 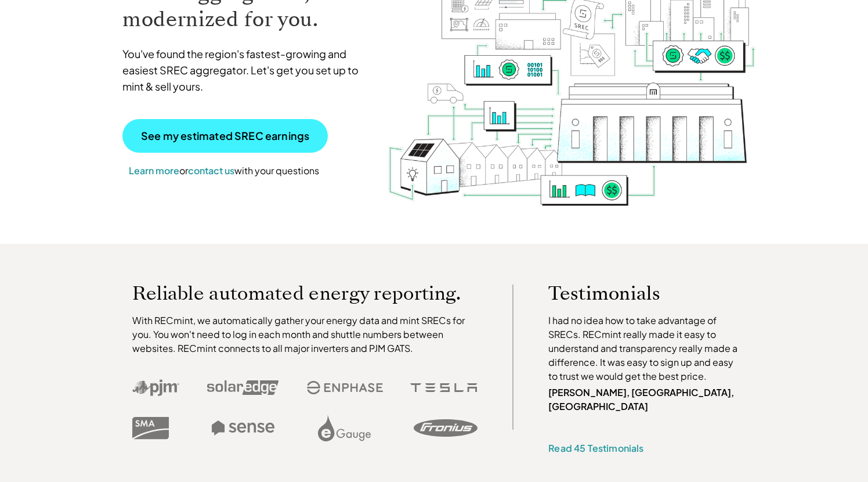 I want to click on p: You've found the region's fastest-growing and easiest SREC aggregator. Let's get you set up to mi..., so click(x=246, y=70).